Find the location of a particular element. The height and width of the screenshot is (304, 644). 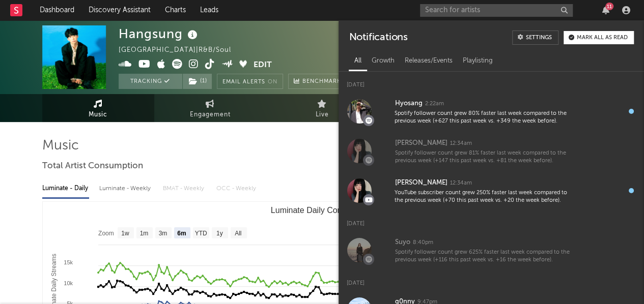

text: Luminate Daily Consumption is located at coordinates (322, 210).